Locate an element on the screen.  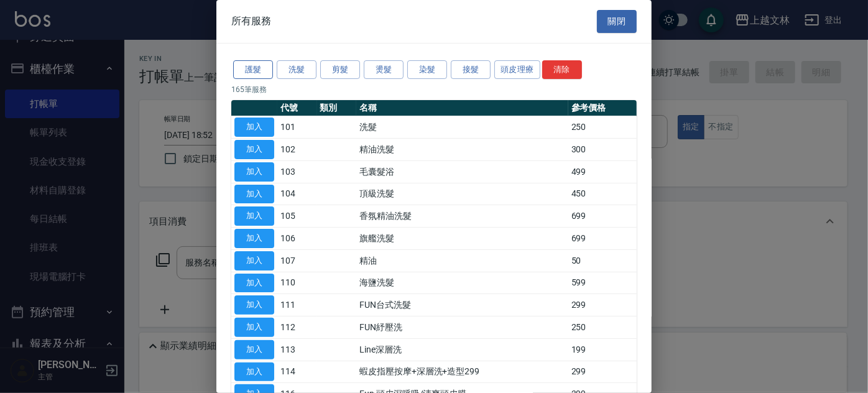
th: 類別 is located at coordinates (337, 108).